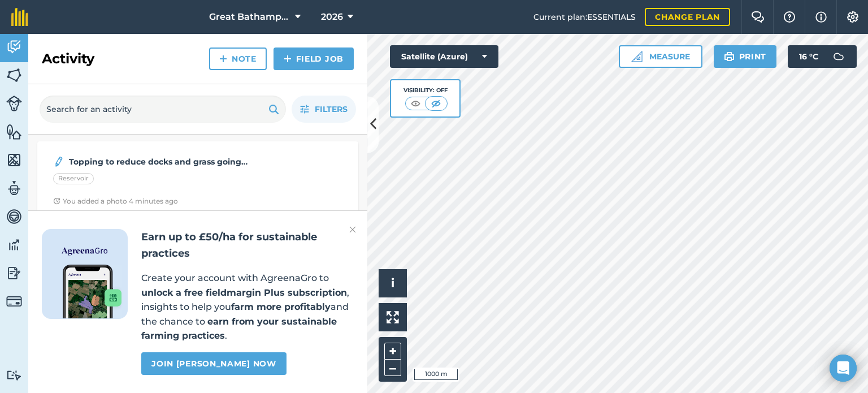 The image size is (868, 393). Describe the element at coordinates (238, 59) in the screenshot. I see `a: Note` at that location.